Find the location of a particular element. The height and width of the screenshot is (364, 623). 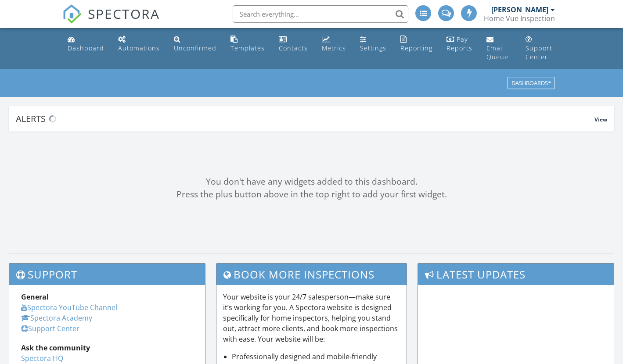

h3: Latest Updates is located at coordinates (516, 274).